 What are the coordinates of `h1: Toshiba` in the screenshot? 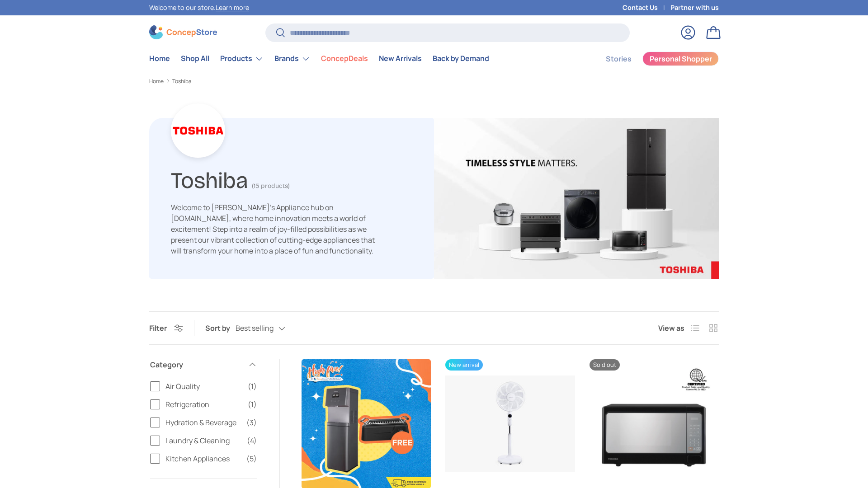 It's located at (209, 179).